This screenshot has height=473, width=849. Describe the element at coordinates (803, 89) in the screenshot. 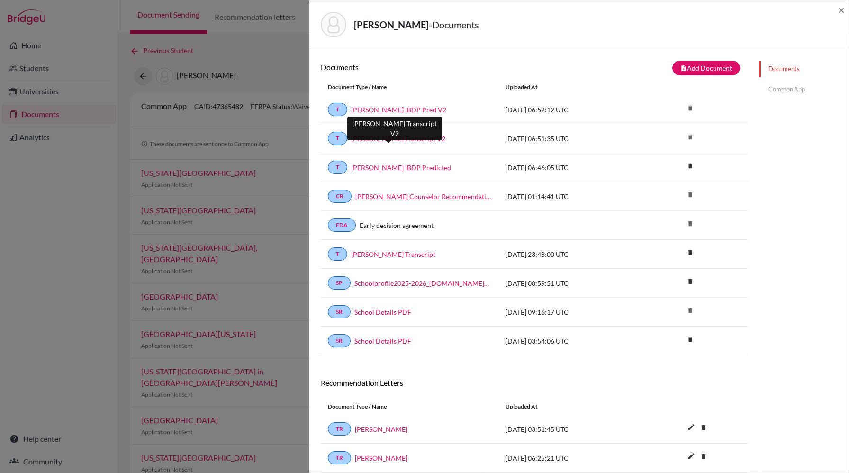

I see `a: Common App` at that location.